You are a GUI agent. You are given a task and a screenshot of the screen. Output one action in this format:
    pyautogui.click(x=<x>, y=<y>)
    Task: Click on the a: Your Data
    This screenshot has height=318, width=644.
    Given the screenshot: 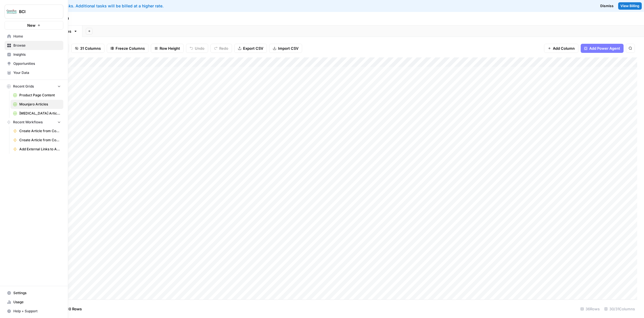 What is the action you would take?
    pyautogui.click(x=34, y=73)
    